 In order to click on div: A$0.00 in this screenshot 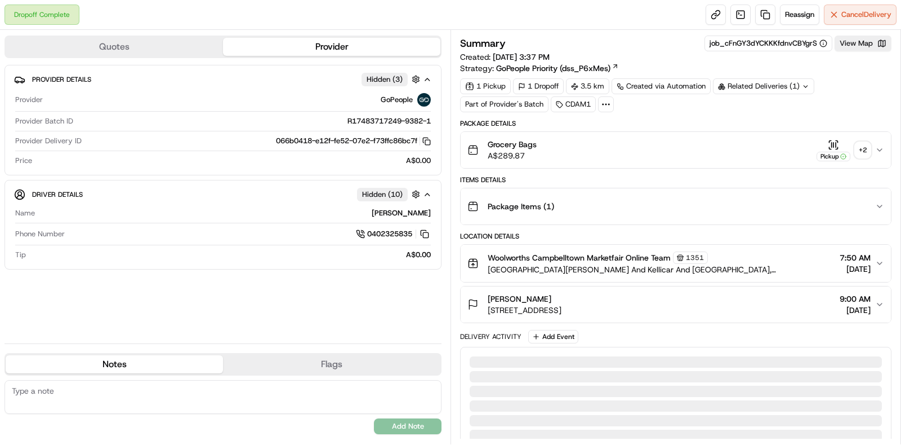, I will do `click(230, 255)`.